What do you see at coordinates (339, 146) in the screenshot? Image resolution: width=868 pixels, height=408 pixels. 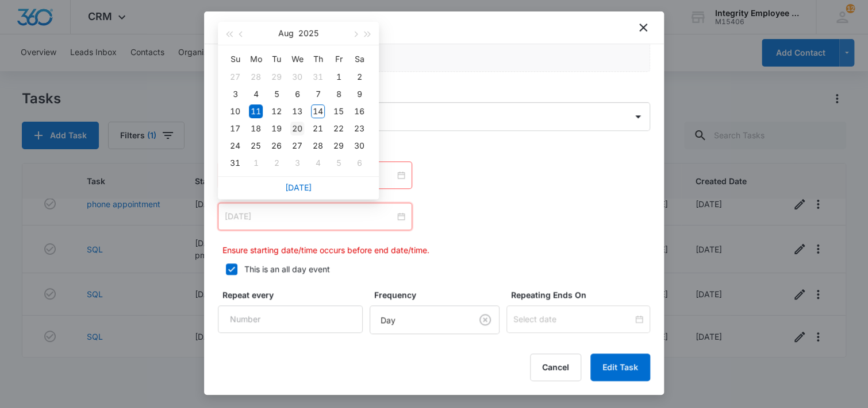 I see `td: 2025-08-29` at bounding box center [339, 146].